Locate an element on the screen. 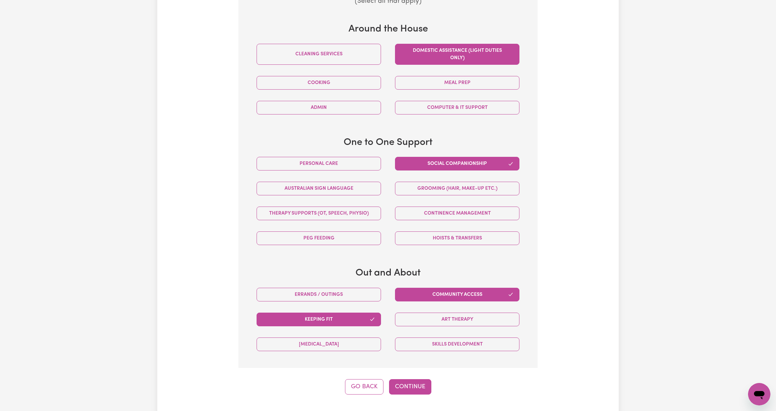  button: Grooming (hair, make-up etc.) is located at coordinates (457, 188).